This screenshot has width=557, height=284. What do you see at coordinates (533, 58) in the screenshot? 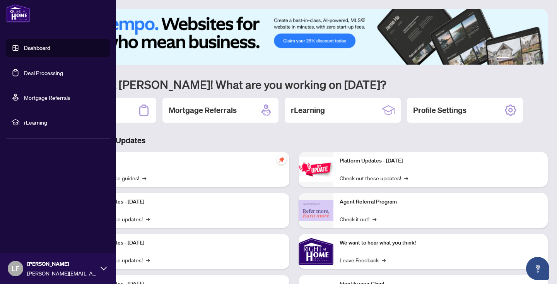
I see `button: 5` at bounding box center [533, 58].